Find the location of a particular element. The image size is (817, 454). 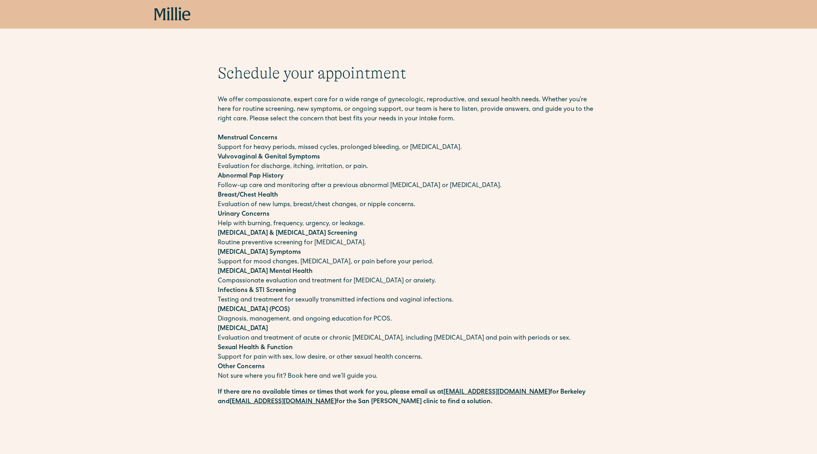

p: Help with burning, frequency, urgency, or leakage. is located at coordinates (409, 219).